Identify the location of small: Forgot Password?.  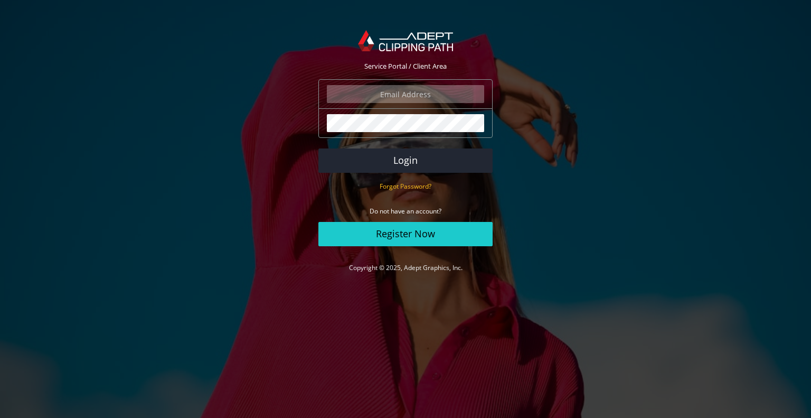
(406, 186).